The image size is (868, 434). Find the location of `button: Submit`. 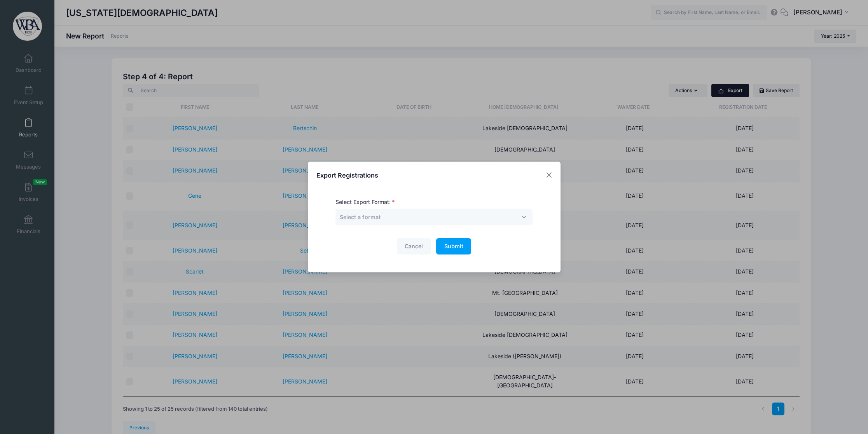

button: Submit is located at coordinates (454, 246).